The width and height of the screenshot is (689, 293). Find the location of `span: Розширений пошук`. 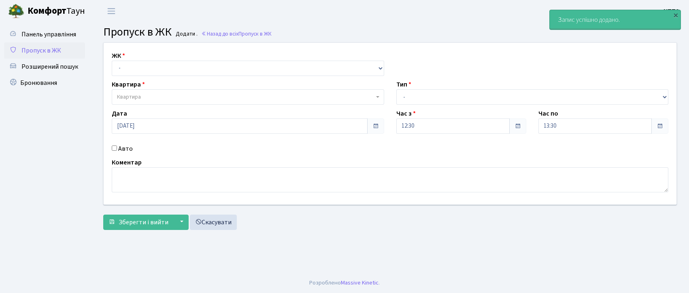

span: Розширений пошук is located at coordinates (50, 67).